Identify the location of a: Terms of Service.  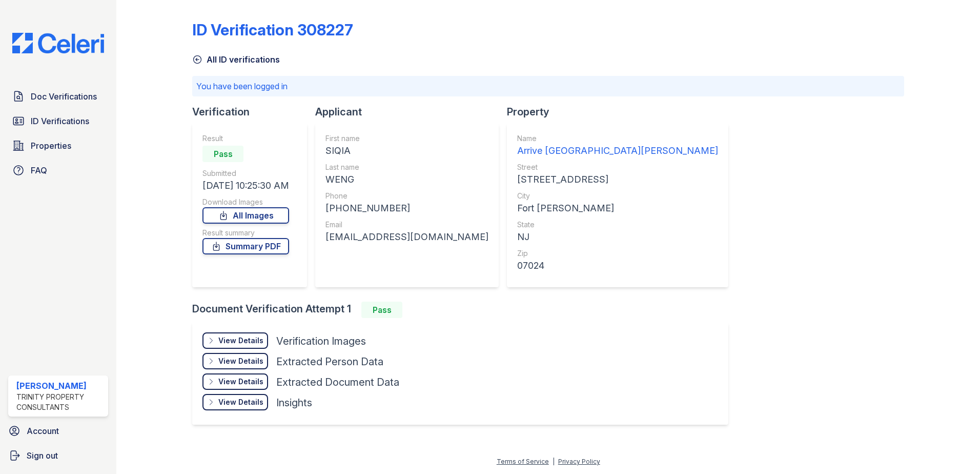
(523, 461).